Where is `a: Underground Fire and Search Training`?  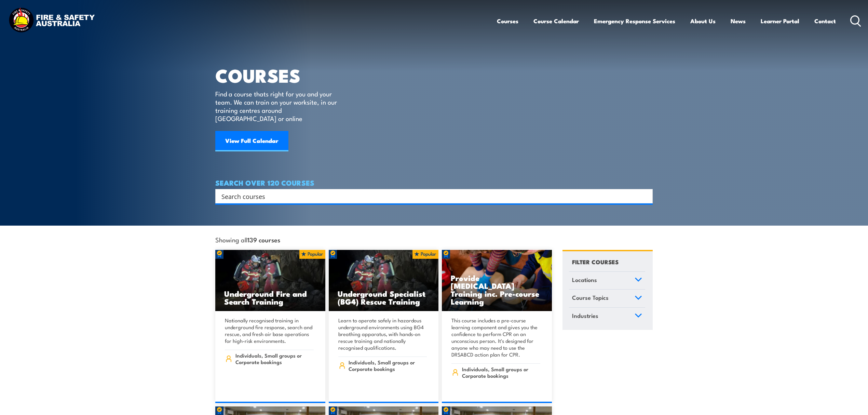
a: Underground Fire and Search Training is located at coordinates (271, 281).